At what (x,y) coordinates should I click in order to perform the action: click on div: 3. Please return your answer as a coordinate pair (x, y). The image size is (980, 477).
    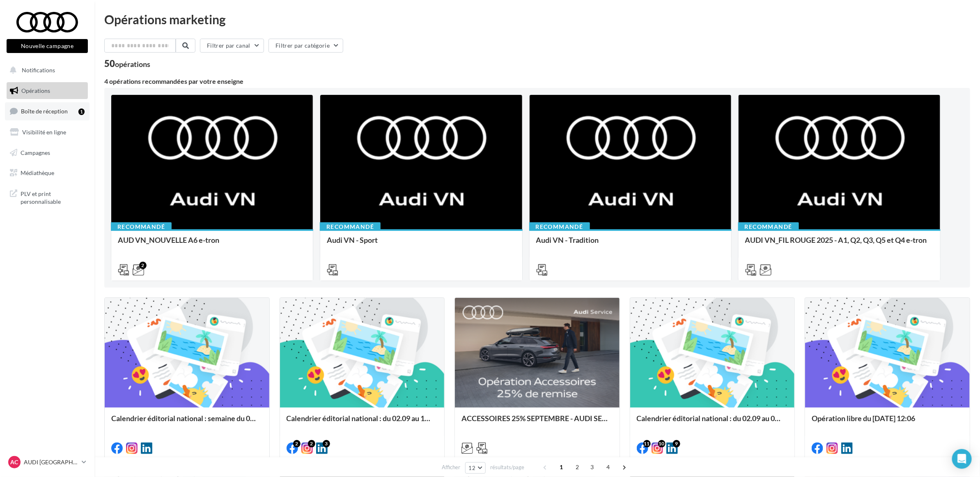
    Looking at the image, I should click on (326, 444).